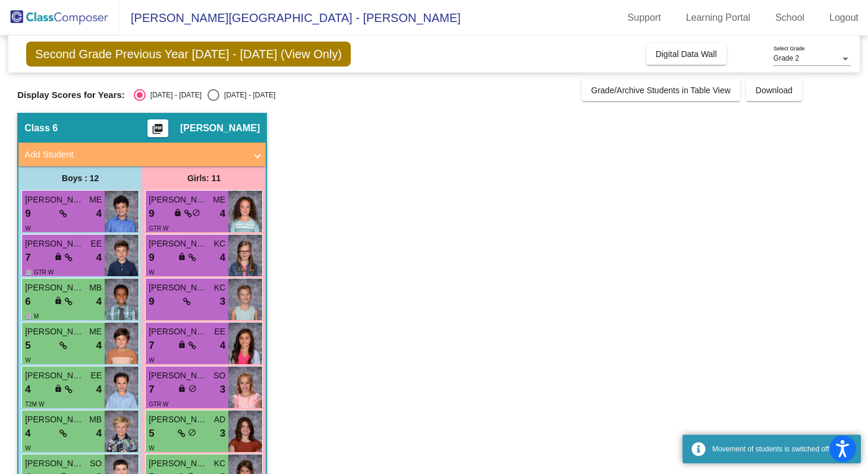 This screenshot has height=474, width=868. What do you see at coordinates (718, 18) in the screenshot?
I see `a: Learning Portal` at bounding box center [718, 18].